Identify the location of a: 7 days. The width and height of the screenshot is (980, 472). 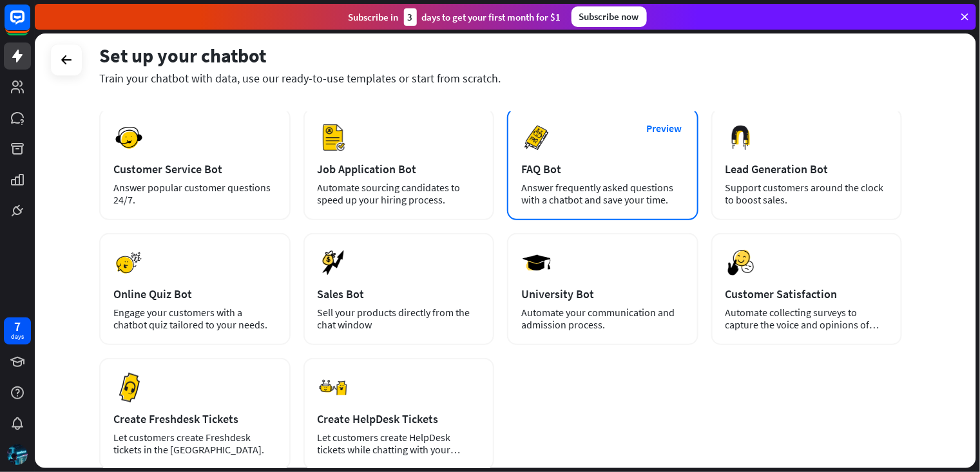
(18, 331).